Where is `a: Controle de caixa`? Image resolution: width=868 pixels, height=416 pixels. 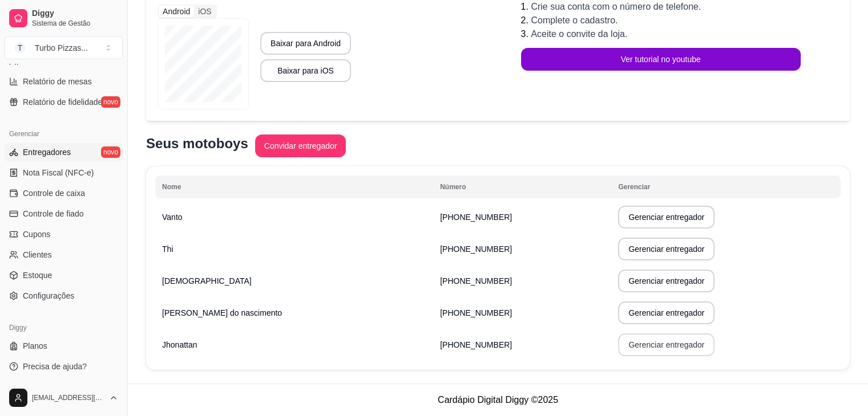 a: Controle de caixa is located at coordinates (63, 193).